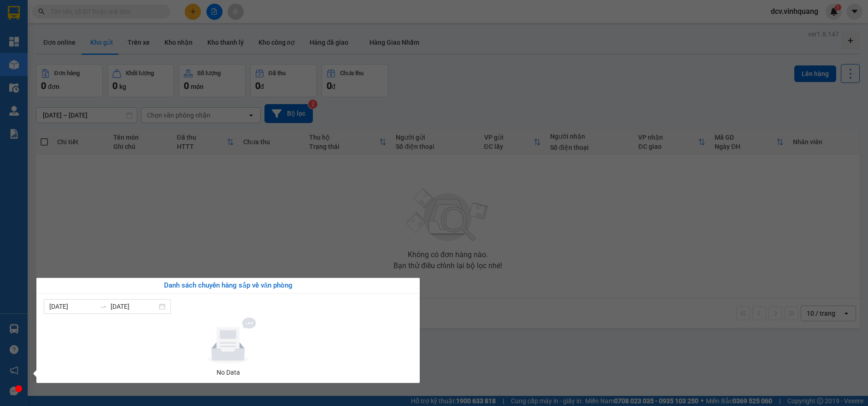 Image resolution: width=868 pixels, height=406 pixels. I want to click on input: Đến ngày, so click(134, 306).